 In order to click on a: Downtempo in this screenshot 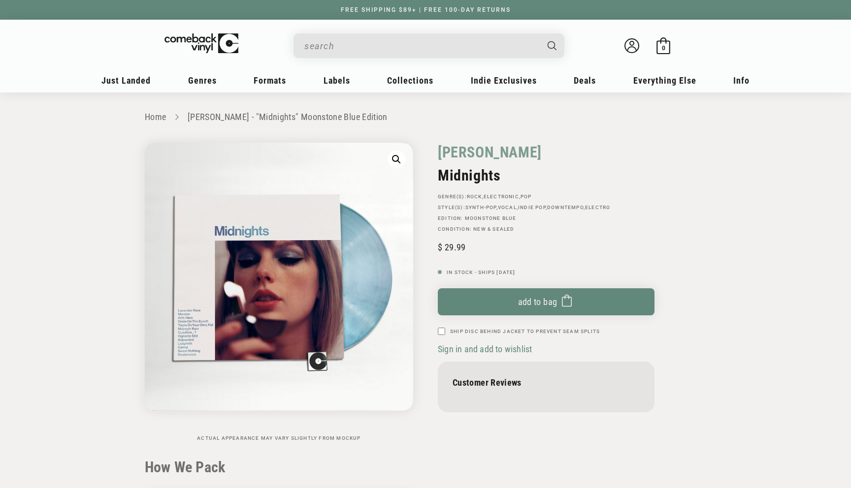, I will do `click(565, 207)`.